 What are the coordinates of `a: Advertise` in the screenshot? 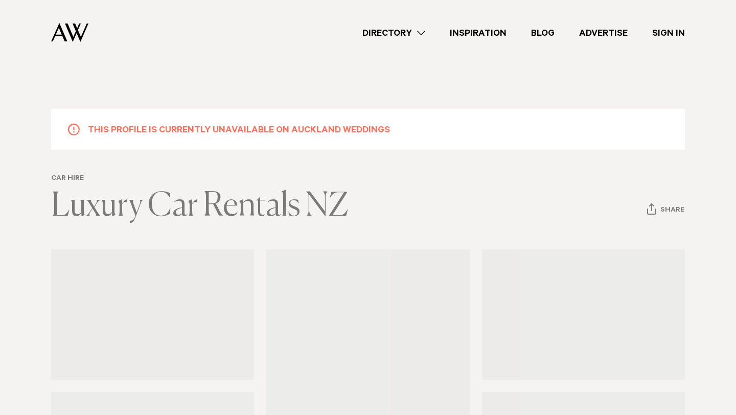 It's located at (603, 33).